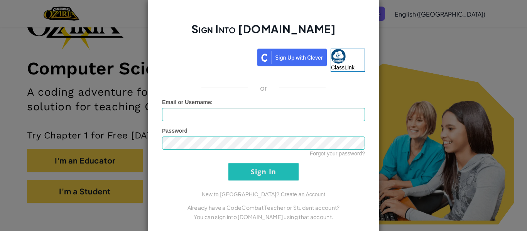 This screenshot has width=527, height=231. Describe the element at coordinates (264, 88) in the screenshot. I see `p: or` at that location.